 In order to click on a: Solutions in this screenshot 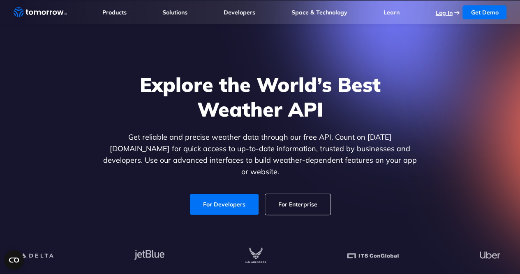, I will do `click(175, 12)`.